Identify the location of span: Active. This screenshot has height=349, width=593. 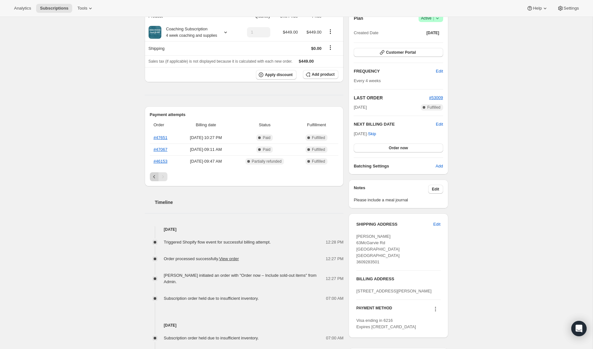
(431, 18).